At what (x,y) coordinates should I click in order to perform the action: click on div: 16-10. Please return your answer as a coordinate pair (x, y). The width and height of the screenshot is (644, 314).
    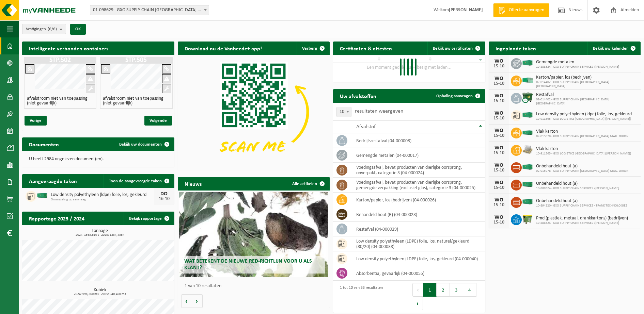
    Looking at the image, I should click on (164, 199).